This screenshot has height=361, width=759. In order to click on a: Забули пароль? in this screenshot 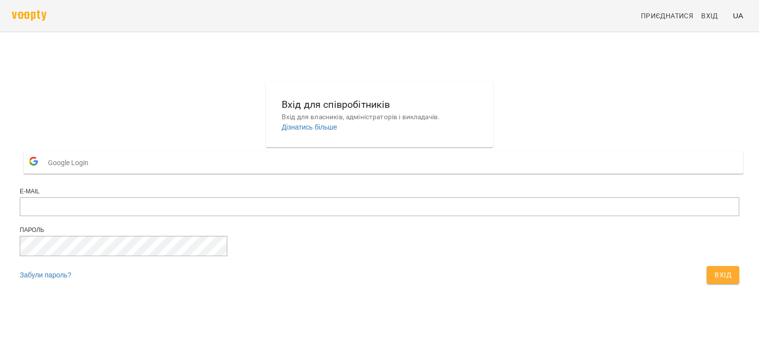, I will do `click(45, 275)`.